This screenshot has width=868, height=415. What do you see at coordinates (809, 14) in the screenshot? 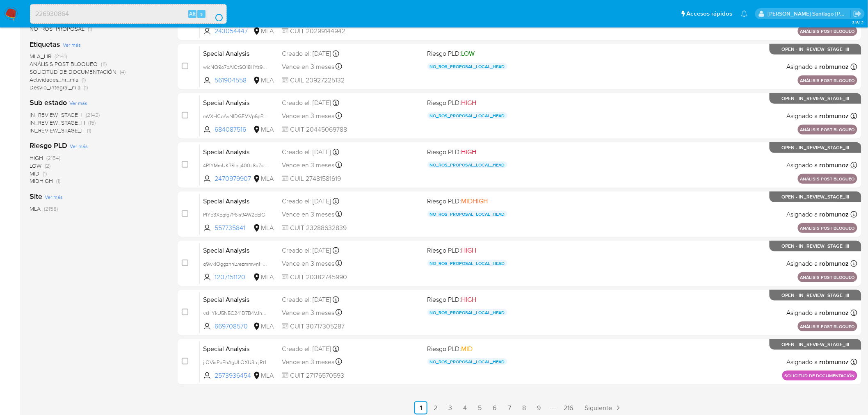
I see `p: roberto.munoz@mercadolibre.com` at bounding box center [809, 14].